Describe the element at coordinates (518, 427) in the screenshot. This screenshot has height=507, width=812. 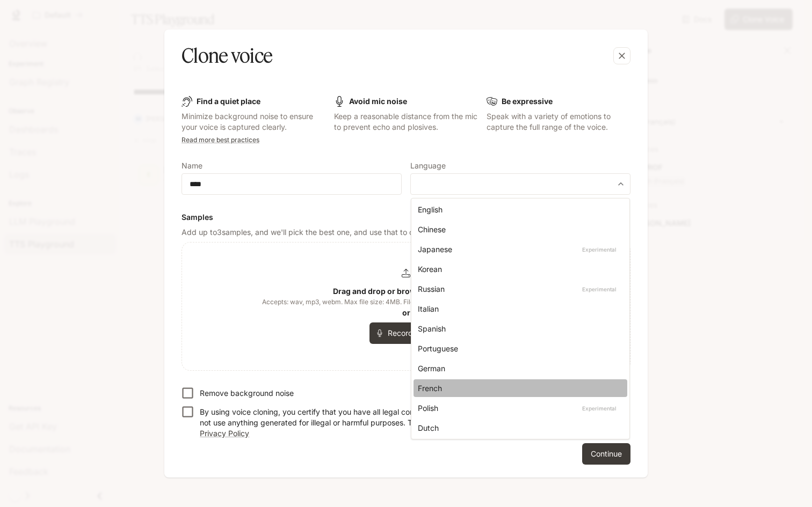
I see `div: Dutch` at that location.